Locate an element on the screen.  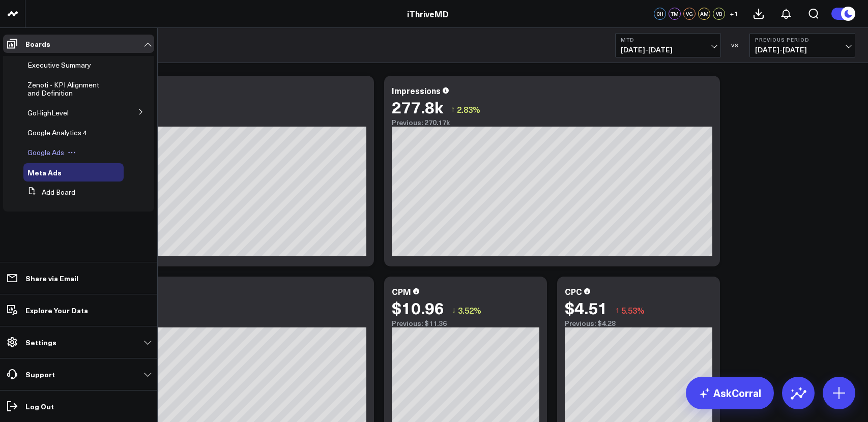
div: $10.96 is located at coordinates (418, 308).